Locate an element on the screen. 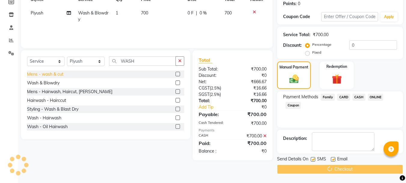 The width and height of the screenshot is (406, 183). span: Coupon is located at coordinates (293, 105).